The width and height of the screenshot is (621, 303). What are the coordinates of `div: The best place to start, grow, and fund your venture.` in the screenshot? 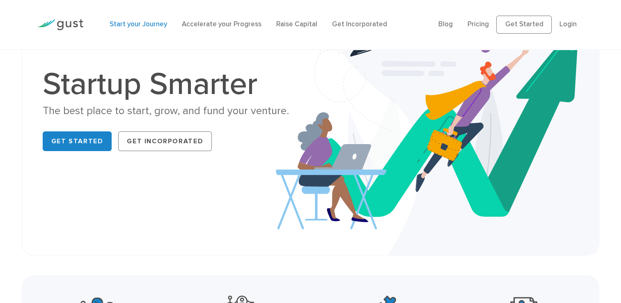 It's located at (174, 111).